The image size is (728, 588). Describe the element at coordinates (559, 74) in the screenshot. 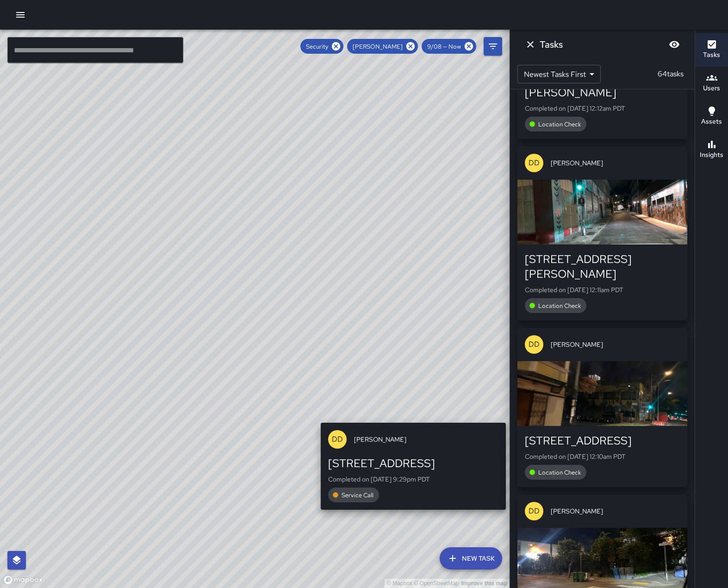

I see `div: Newest Tasks First` at that location.